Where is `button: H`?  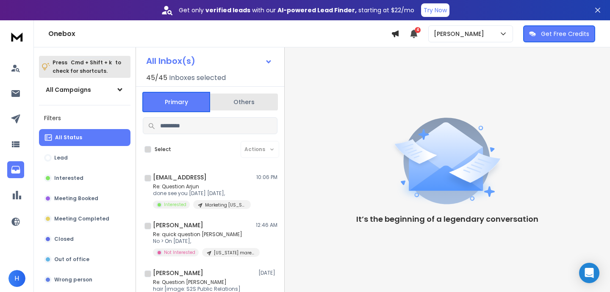
button: H is located at coordinates (17, 279).